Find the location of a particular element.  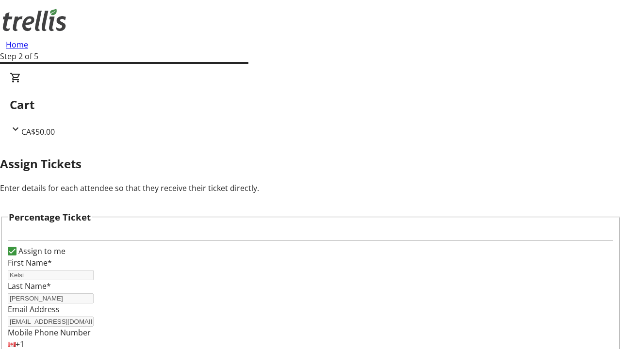

label: Last Name* is located at coordinates (29, 286).